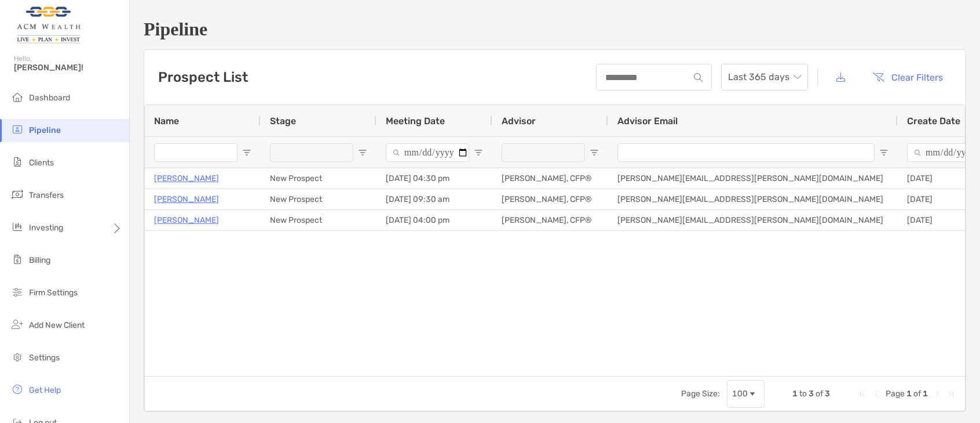  I want to click on img: pipeline icon, so click(18, 129).